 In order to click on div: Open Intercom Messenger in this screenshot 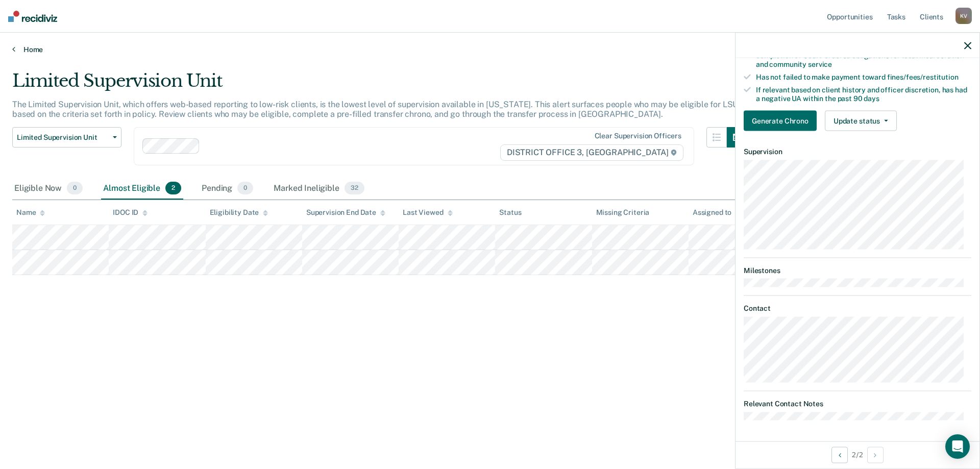, I will do `click(958, 447)`.